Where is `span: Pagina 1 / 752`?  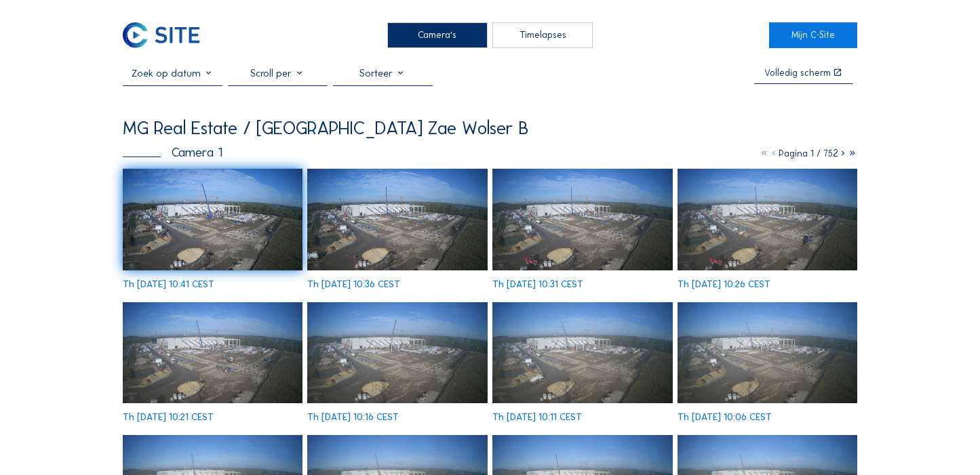 span: Pagina 1 / 752 is located at coordinates (808, 153).